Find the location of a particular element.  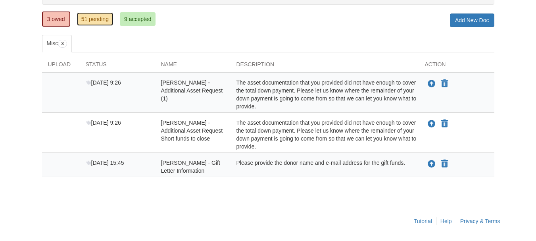

a: Tutorial is located at coordinates (423, 221).